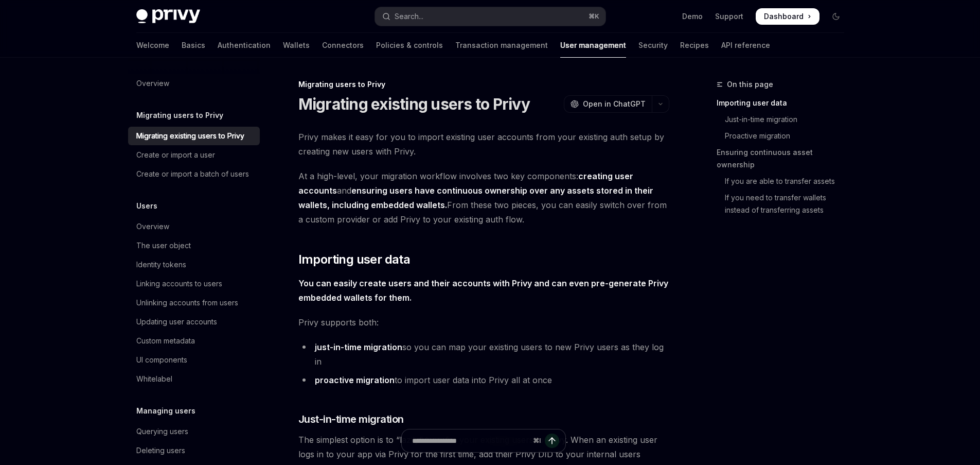  Describe the element at coordinates (784, 119) in the screenshot. I see `a: Just-in-time migration` at that location.